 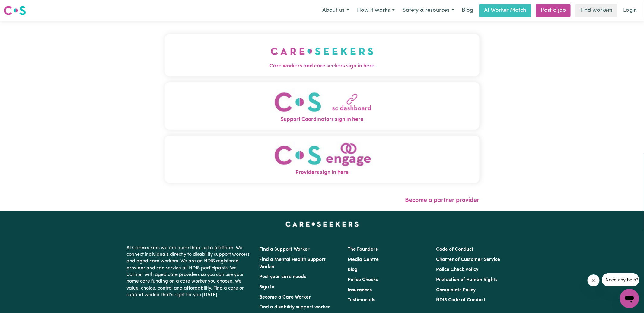 What do you see at coordinates (322, 224) in the screenshot?
I see `a: Careseekers home page` at bounding box center [322, 224].